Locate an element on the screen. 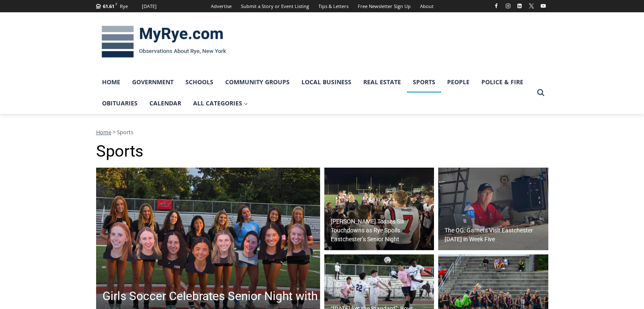 Image resolution: width=644 pixels, height=309 pixels. button: View Search Form is located at coordinates (541, 93).